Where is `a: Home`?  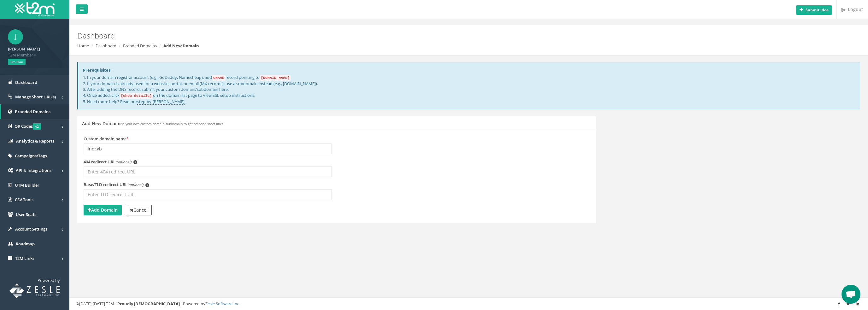 a: Home is located at coordinates (83, 46).